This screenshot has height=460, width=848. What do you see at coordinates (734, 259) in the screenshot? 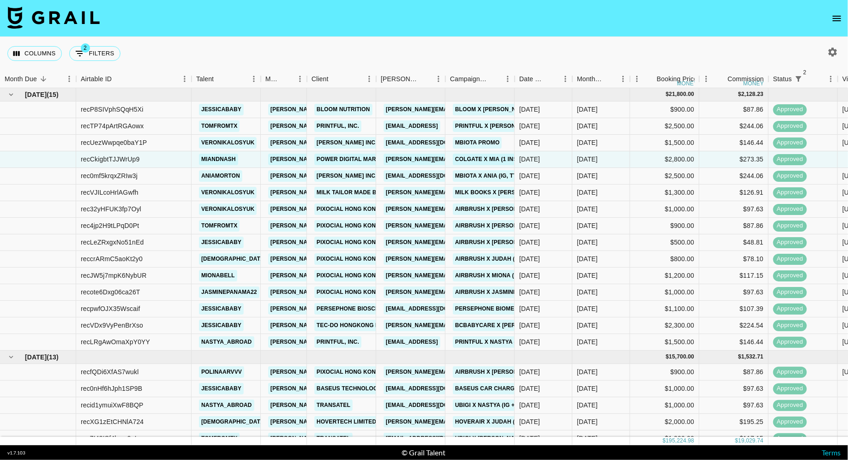
I see `div: $78.10` at bounding box center [734, 259].